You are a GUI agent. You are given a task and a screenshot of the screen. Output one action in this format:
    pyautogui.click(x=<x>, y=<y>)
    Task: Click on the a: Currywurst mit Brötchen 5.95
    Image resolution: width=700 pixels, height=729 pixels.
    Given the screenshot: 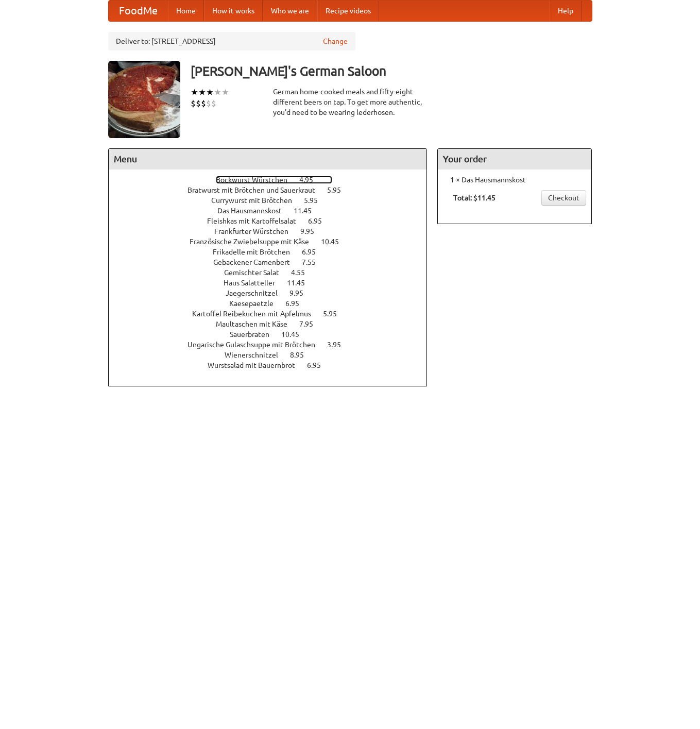 What is the action you would take?
    pyautogui.click(x=274, y=200)
    